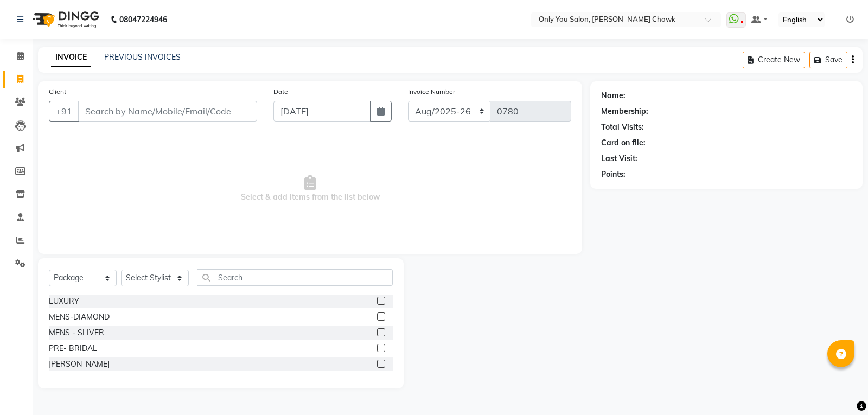  I want to click on span: Select & add items from the list below, so click(310, 189).